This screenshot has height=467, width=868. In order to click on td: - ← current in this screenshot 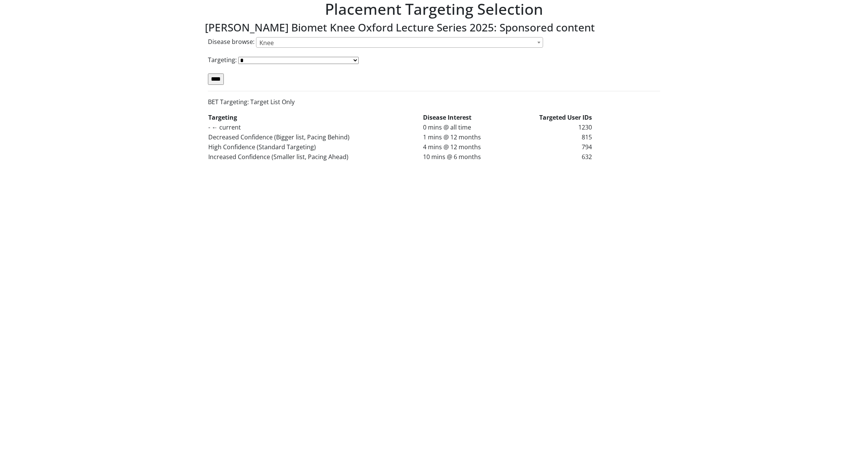, I will do `click(315, 127)`.